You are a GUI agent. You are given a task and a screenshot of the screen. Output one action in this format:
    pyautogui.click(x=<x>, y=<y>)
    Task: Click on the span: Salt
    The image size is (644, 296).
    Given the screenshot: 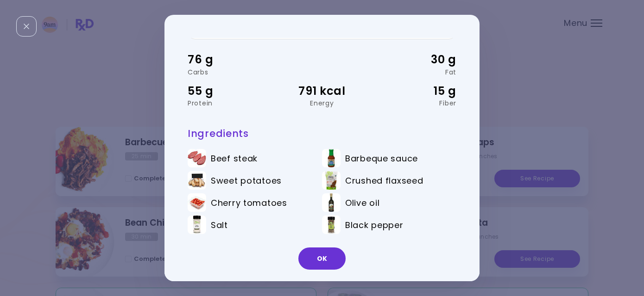 What is the action you would take?
    pyautogui.click(x=219, y=225)
    